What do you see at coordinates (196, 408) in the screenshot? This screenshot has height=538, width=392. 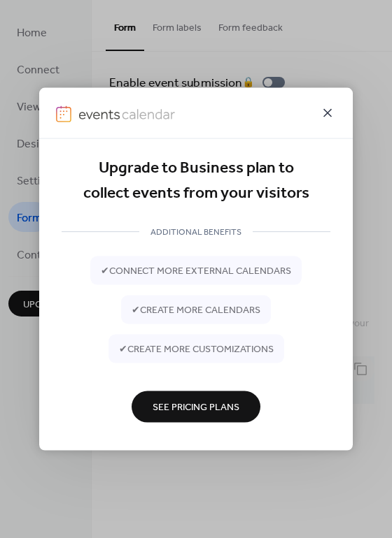 I see `span: See Pricing Plans` at bounding box center [196, 408].